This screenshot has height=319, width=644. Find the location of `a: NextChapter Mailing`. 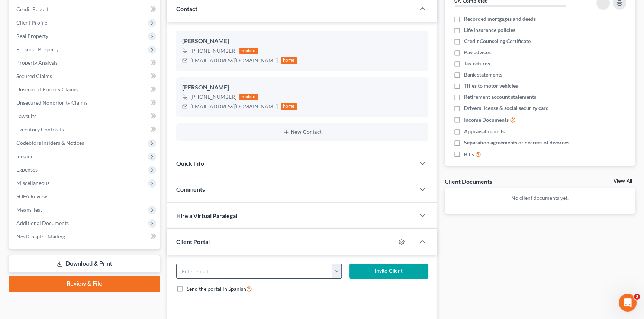

a: NextChapter Mailing is located at coordinates (85, 237).